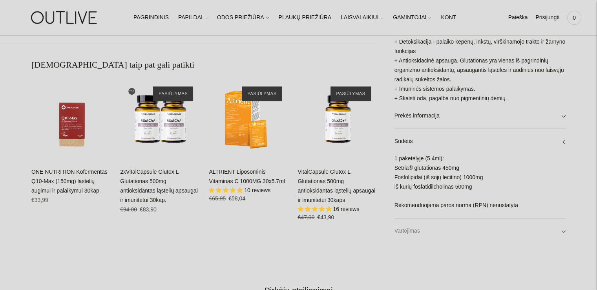 This screenshot has width=597, height=290. Describe the element at coordinates (518, 18) in the screenshot. I see `a: Paieška` at that location.